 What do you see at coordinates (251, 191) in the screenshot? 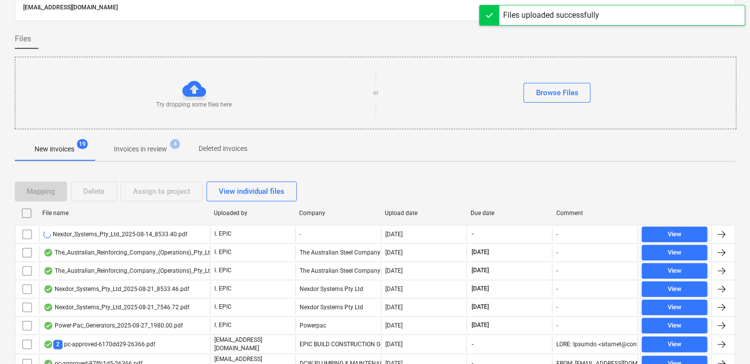
I see `div: View individual files` at bounding box center [251, 191].